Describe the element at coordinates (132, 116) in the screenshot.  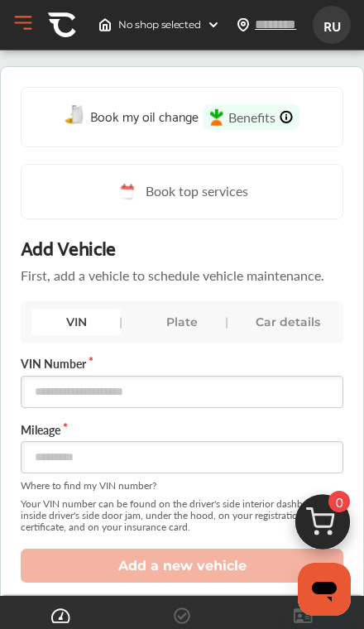
I see `a: Book my oil change` at that location.